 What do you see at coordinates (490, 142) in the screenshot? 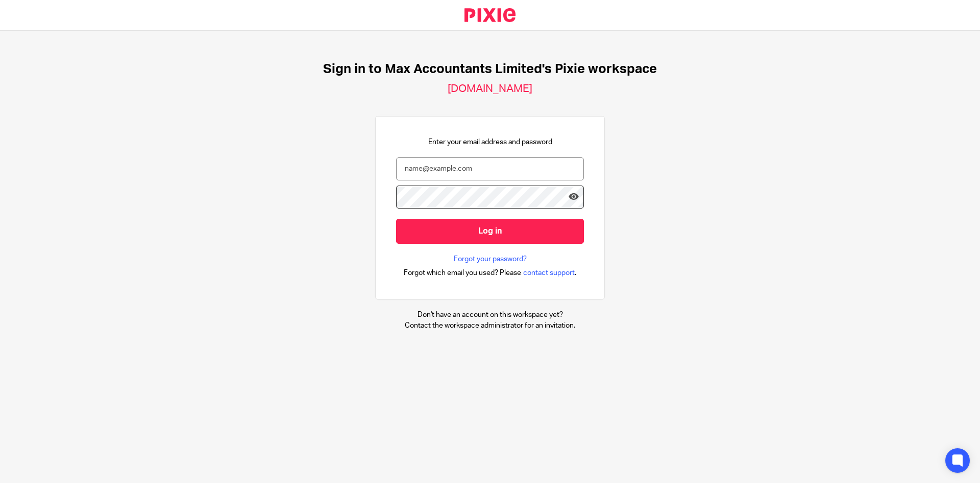
I see `p: Enter your email address and password` at bounding box center [490, 142].